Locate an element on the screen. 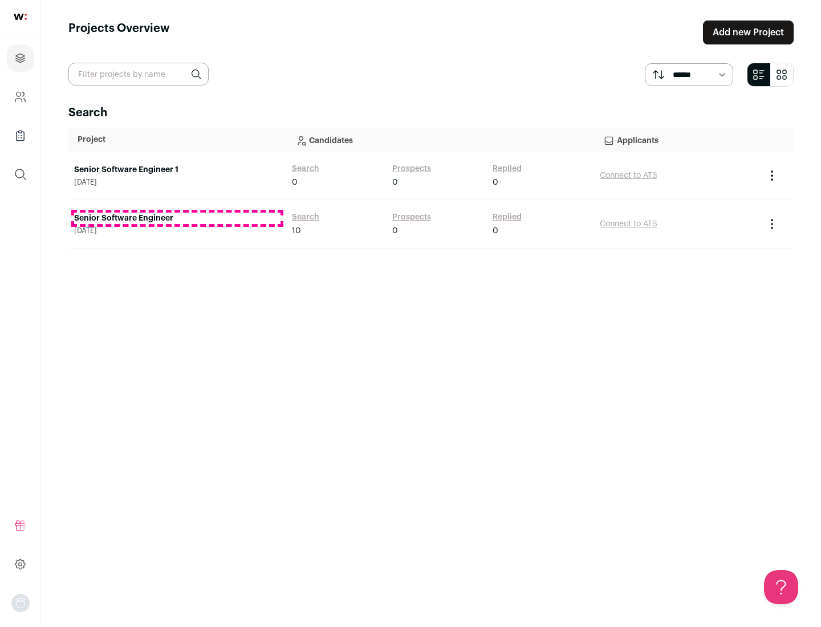 The height and width of the screenshot is (627, 821). p: Candidates is located at coordinates (440, 140).